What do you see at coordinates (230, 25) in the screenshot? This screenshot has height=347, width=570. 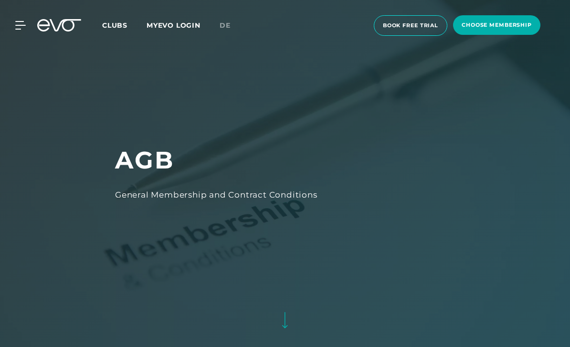 I see `a: de` at bounding box center [230, 25].